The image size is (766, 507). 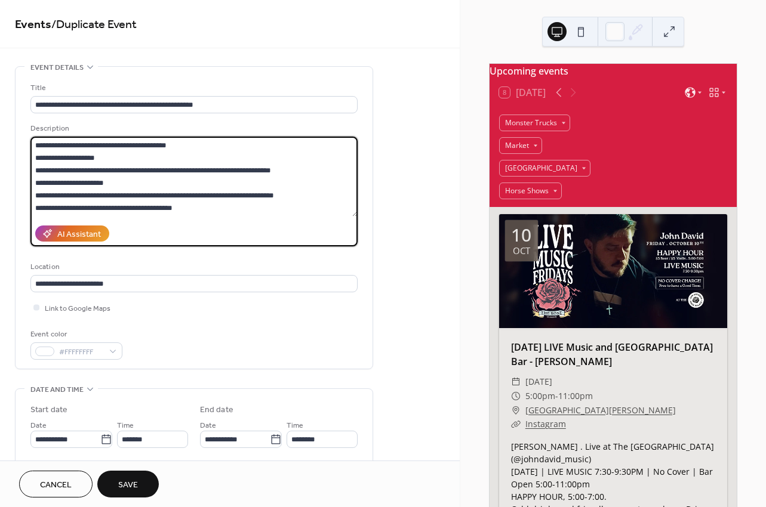 I want to click on a: Instagram, so click(x=546, y=424).